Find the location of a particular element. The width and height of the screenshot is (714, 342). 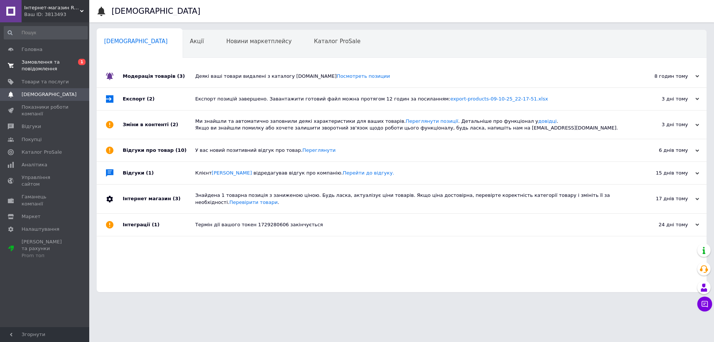

span: Товари та послуги is located at coordinates (45, 82).